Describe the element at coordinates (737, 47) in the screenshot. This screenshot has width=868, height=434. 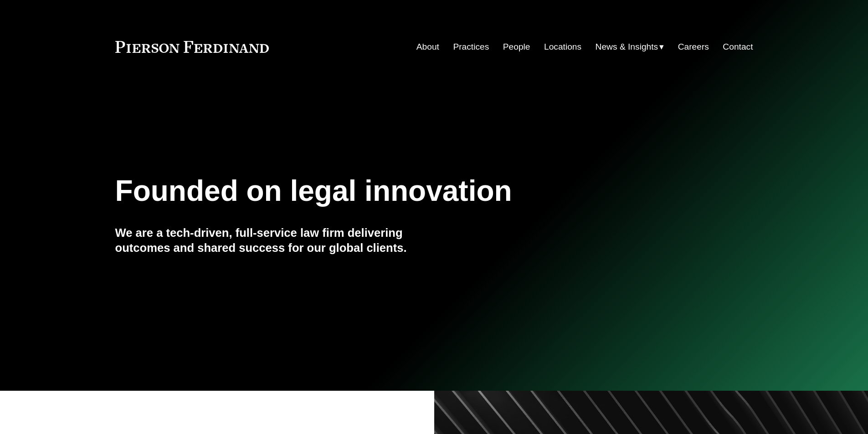
I see `a: Contact` at that location.